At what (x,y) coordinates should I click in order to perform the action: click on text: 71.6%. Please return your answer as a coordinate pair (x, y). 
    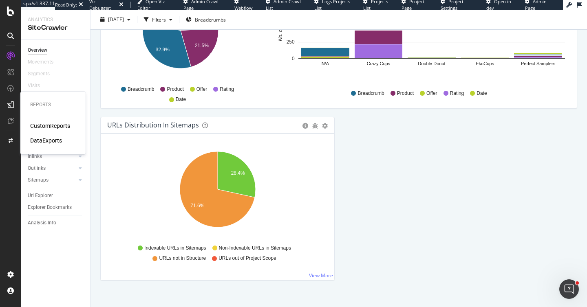
    Looking at the image, I should click on (197, 206).